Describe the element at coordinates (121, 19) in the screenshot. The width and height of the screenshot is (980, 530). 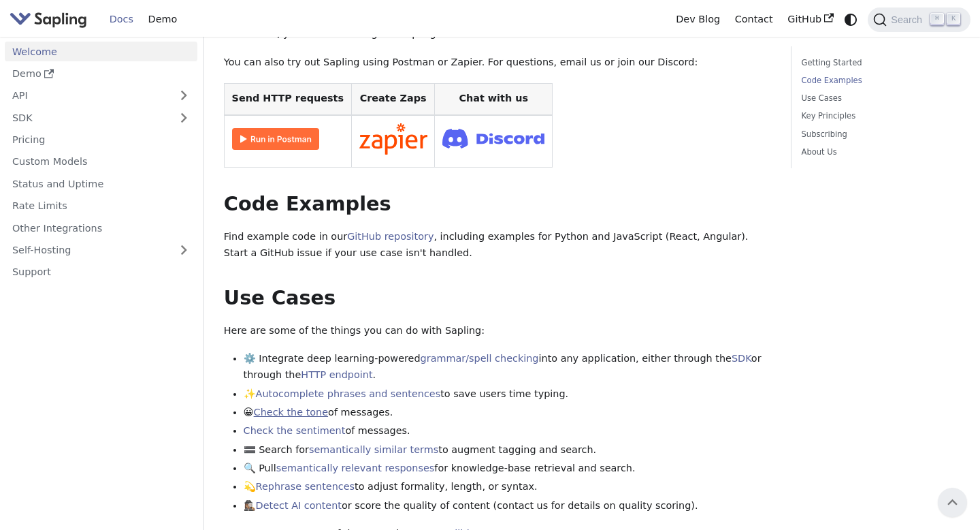
I see `a: Docs` at that location.